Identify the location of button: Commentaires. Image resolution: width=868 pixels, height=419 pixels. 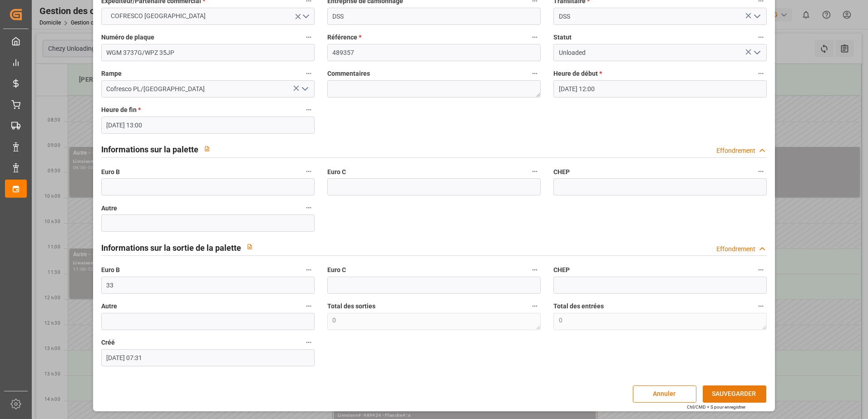
(535, 73).